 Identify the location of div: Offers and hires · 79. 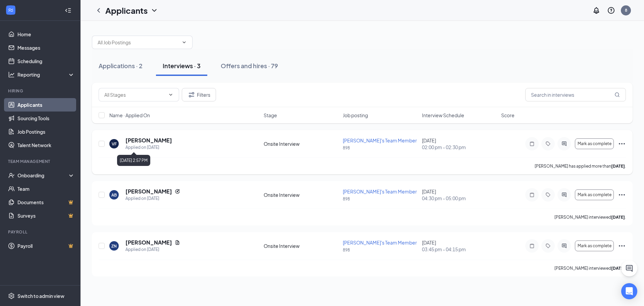
(250, 65).